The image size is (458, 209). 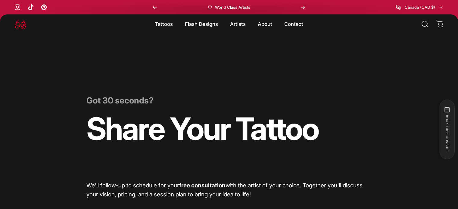 I want to click on span: Canada (CAD $), so click(x=420, y=7).